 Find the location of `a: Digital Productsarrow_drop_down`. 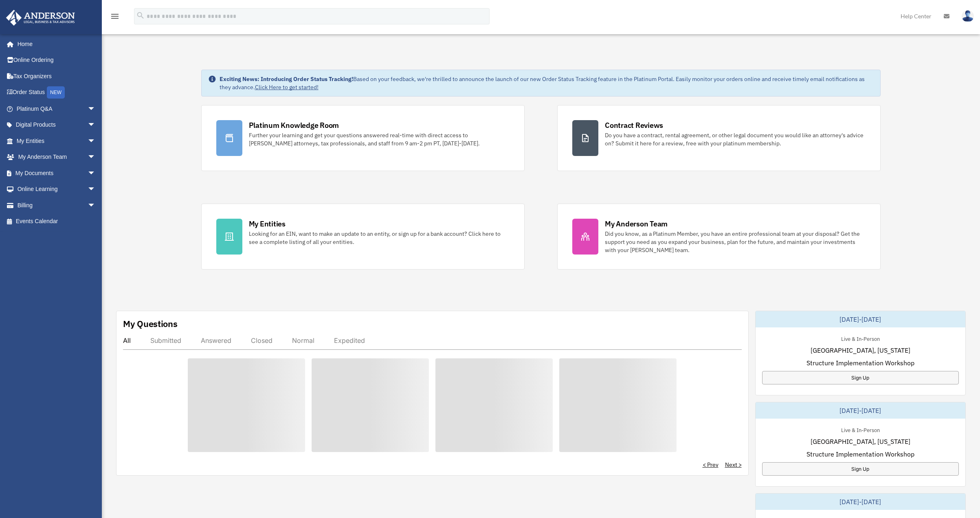

a: Digital Productsarrow_drop_down is located at coordinates (56, 125).